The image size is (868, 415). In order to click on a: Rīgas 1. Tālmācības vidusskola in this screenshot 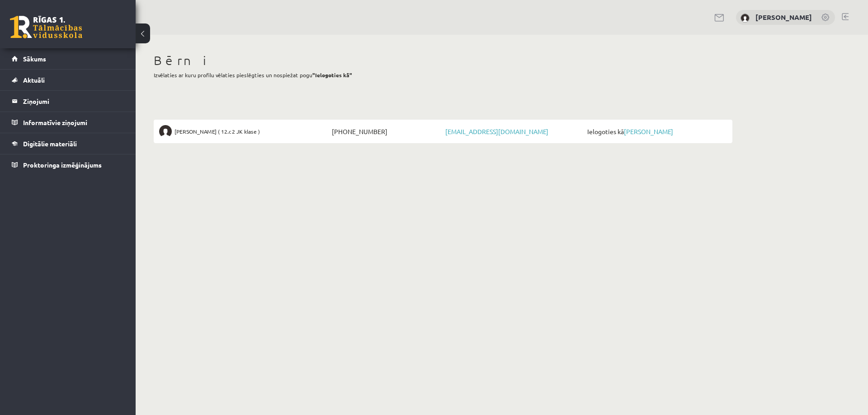, I will do `click(46, 27)`.